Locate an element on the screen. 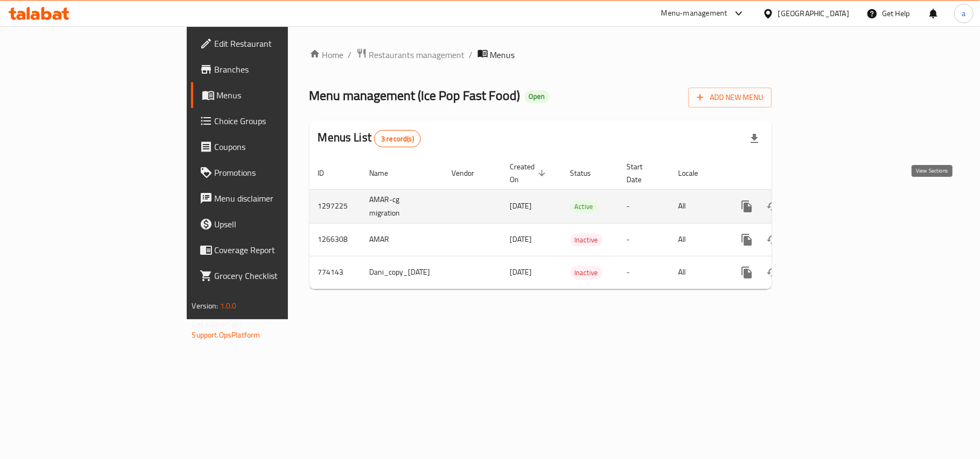  div: Open is located at coordinates (537, 97).